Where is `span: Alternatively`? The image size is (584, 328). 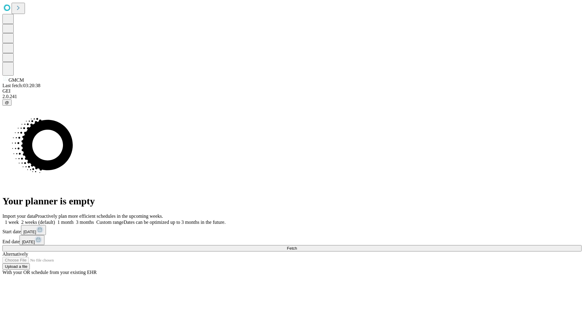 span: Alternatively is located at coordinates (15, 254).